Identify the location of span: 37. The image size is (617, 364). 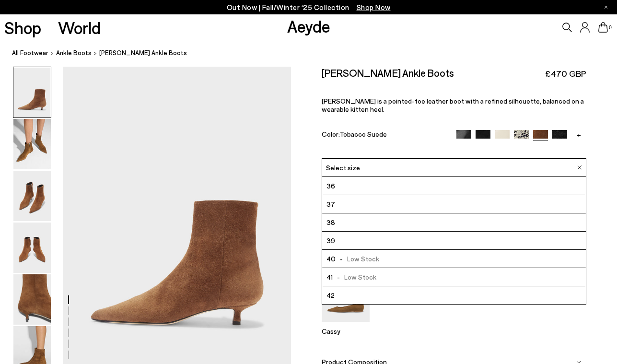
(331, 204).